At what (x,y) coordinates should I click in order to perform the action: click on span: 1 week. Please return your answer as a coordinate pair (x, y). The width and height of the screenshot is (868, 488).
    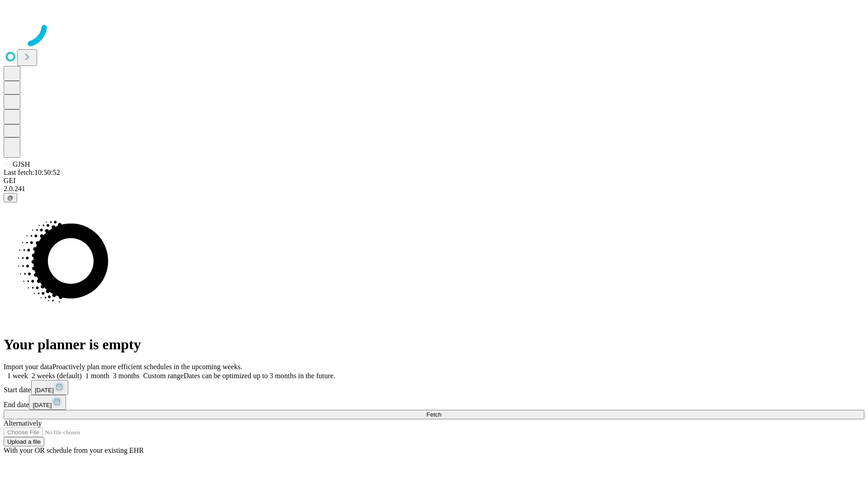
    Looking at the image, I should click on (17, 376).